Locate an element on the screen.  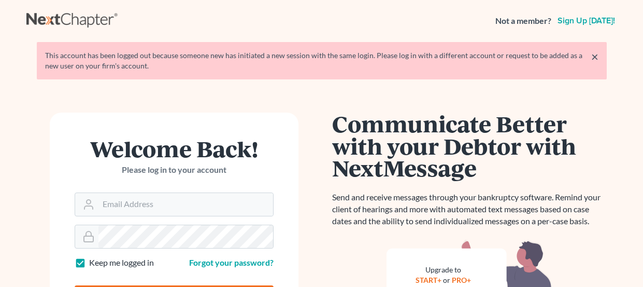
div: Upgrade to is located at coordinates (444, 270).